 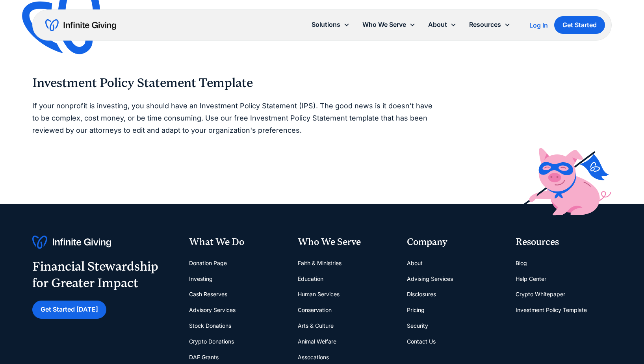 I want to click on a: Faith & Ministries, so click(x=320, y=263).